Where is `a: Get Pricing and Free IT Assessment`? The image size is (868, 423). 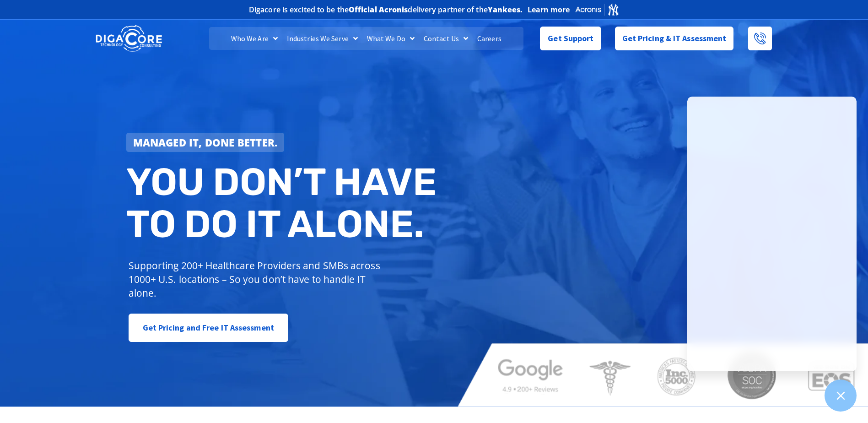
a: Get Pricing and Free IT Assessment is located at coordinates (208, 328).